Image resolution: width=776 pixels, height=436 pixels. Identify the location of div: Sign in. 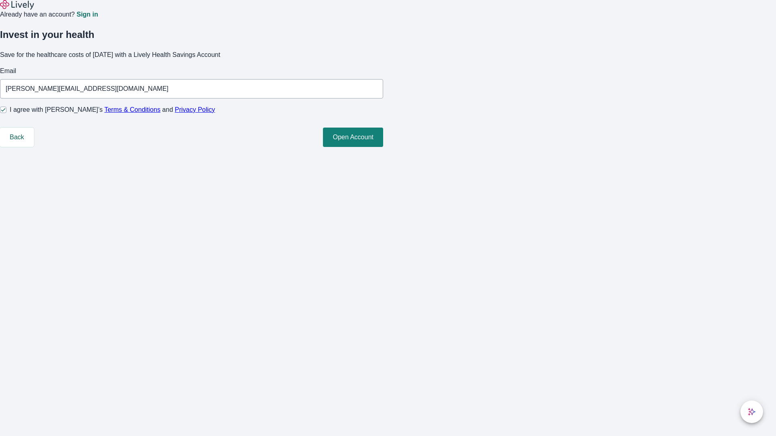
(87, 15).